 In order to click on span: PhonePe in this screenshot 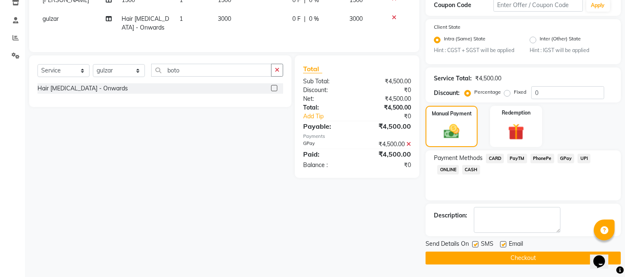, I will do `click(543, 158)`.